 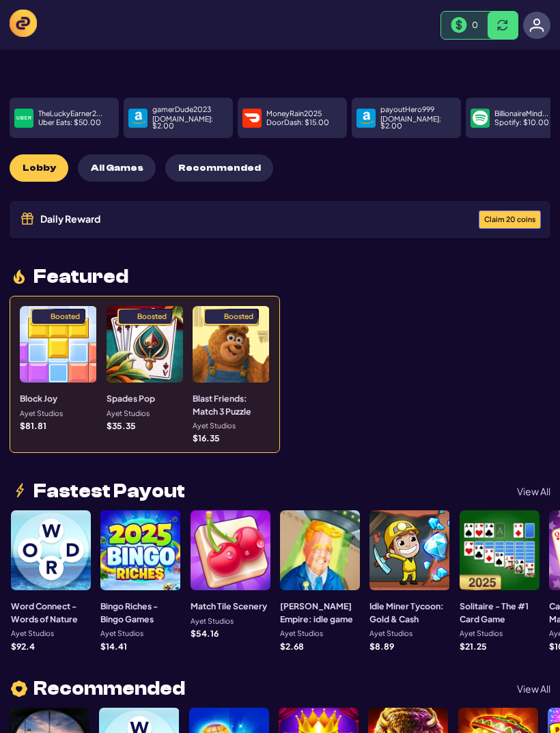 I want to click on button: Lobby, so click(x=39, y=168).